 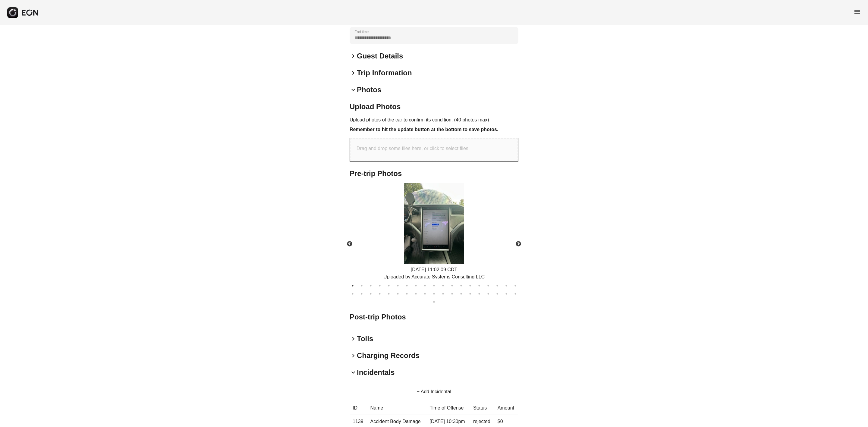 What do you see at coordinates (425, 294) in the screenshot?
I see `button: 28` at bounding box center [425, 294].